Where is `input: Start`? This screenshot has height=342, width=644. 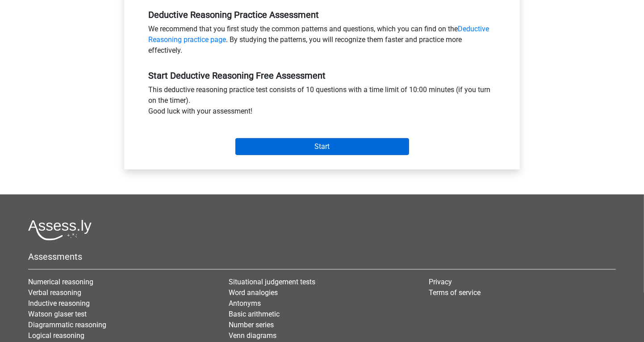 input: Start is located at coordinates (322, 146).